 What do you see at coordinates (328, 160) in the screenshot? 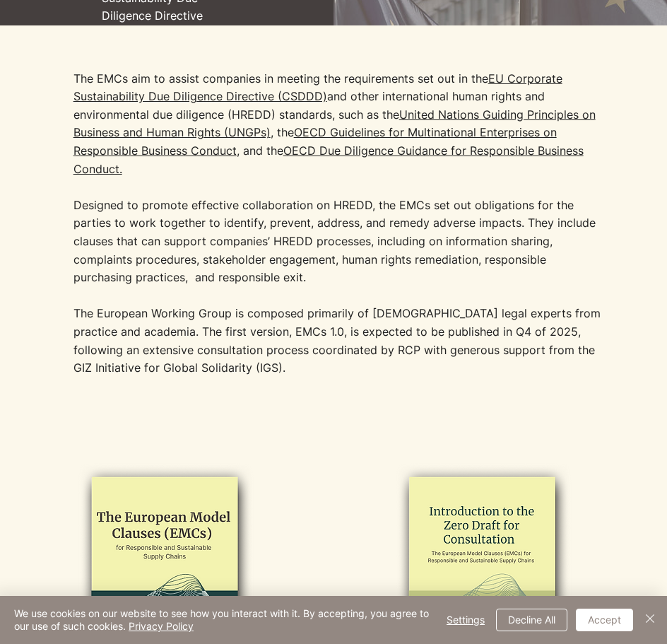
I see `a: OECD Due Diligence Guidance for Responsible Business Conduct.` at bounding box center [328, 160].